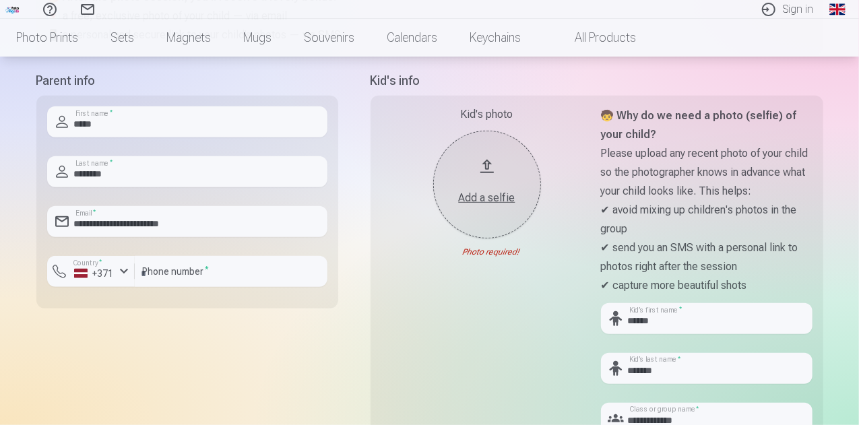  What do you see at coordinates (706, 257) in the screenshot?
I see `p: ✔ send you an SMS with a personal link to photos right after the session` at bounding box center [706, 257].